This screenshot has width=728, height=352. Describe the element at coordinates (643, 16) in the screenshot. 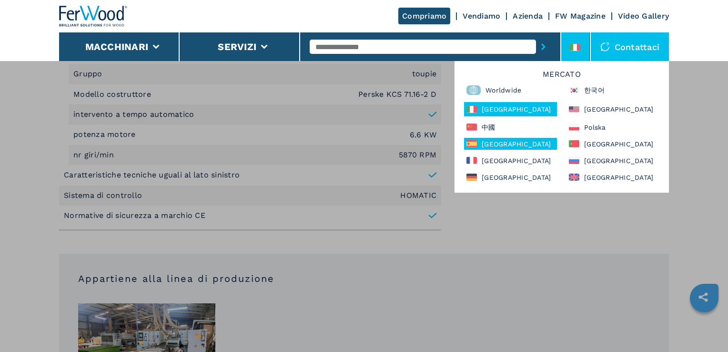

I see `a: Video Gallery` at that location.